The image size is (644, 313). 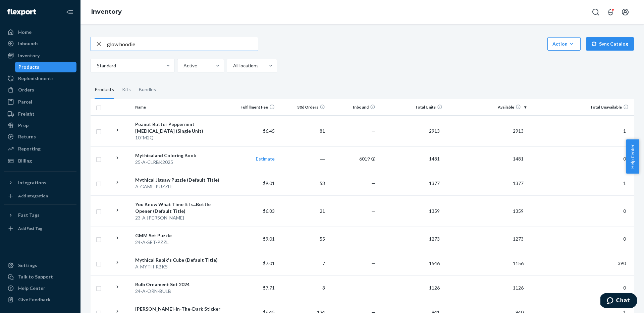 I want to click on div: Help Center, so click(x=32, y=288).